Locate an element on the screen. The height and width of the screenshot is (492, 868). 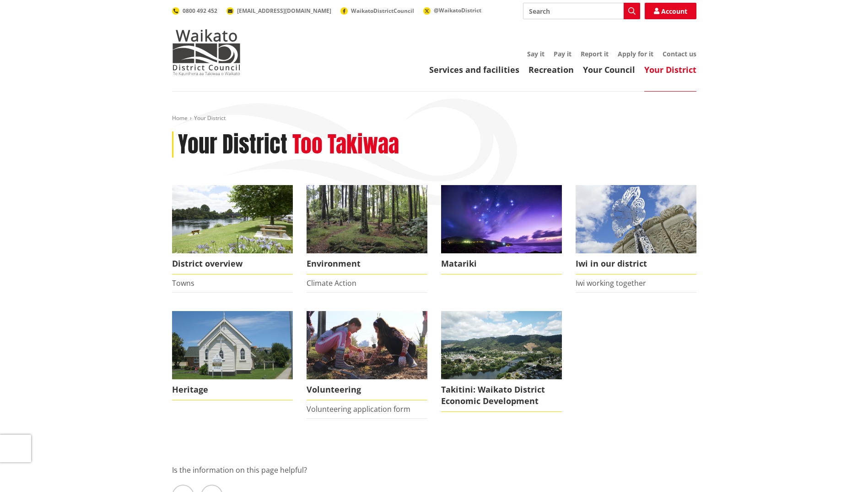
span: Environment is located at coordinates (367, 264).